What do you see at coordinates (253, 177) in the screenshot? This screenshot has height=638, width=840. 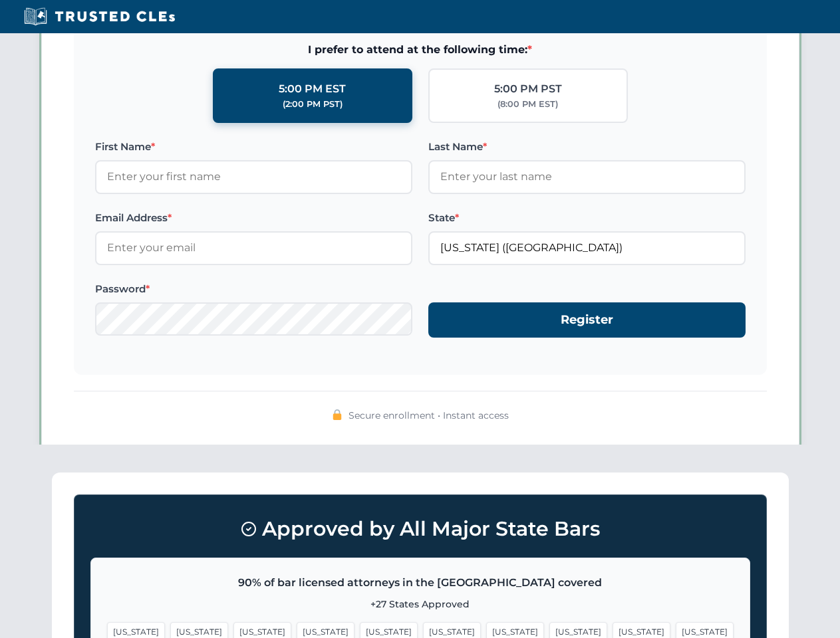 I see `input: Enter your first name` at bounding box center [253, 177].